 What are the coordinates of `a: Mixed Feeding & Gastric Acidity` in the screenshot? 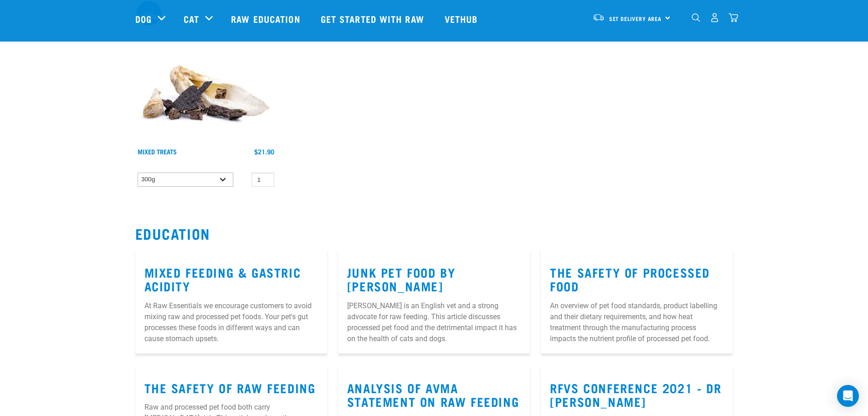 It's located at (223, 279).